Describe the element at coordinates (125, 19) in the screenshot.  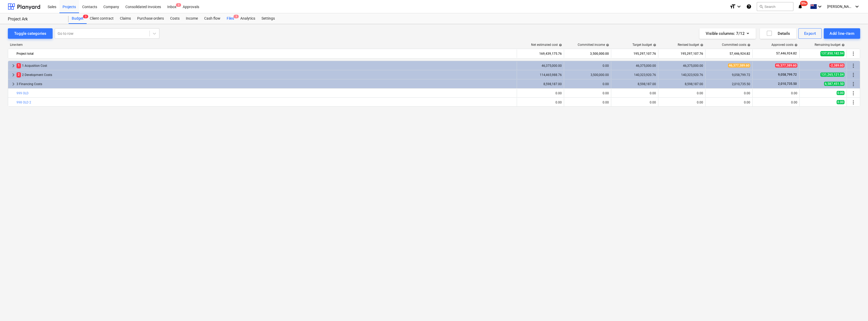
I see `div: Claims` at that location.